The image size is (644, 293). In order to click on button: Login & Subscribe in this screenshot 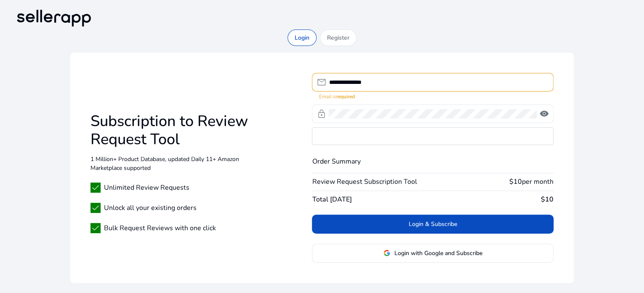, I will do `click(432, 223)`.